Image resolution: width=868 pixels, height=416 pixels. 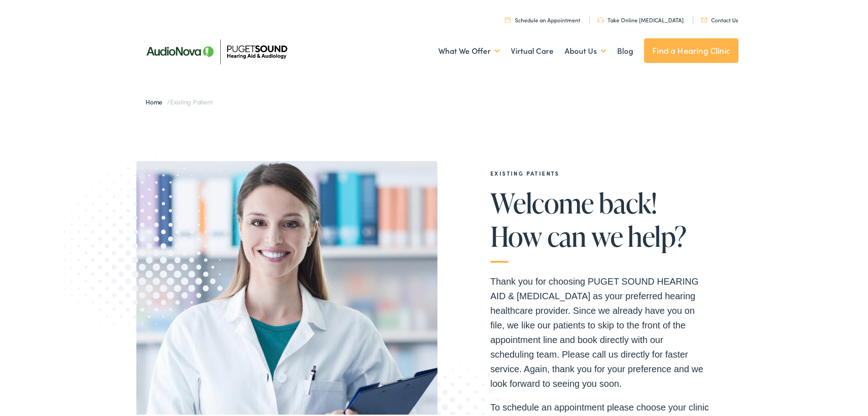 I want to click on img: Graphic image with a halftone pattern, contributing to the site's visual design., so click(x=142, y=227).